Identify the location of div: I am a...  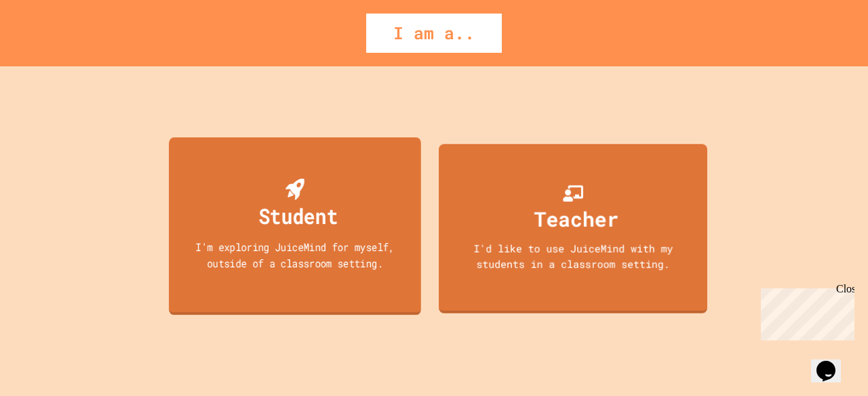
(434, 33).